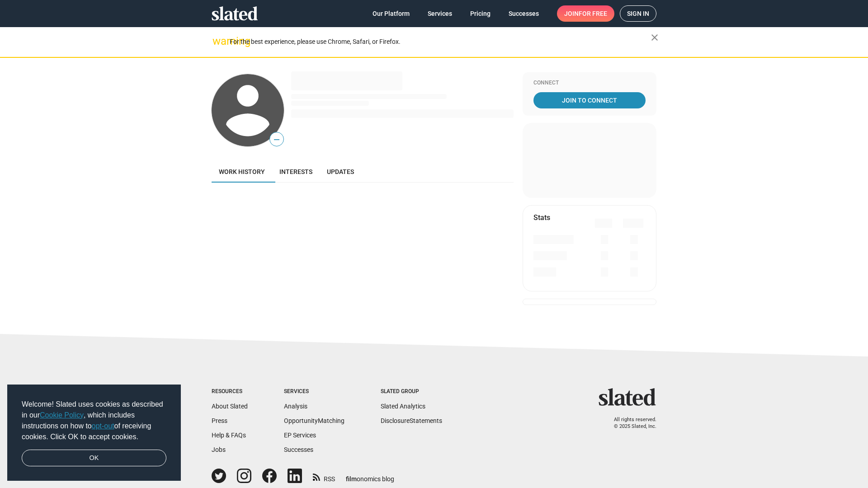 The width and height of the screenshot is (868, 488). Describe the element at coordinates (440, 14) in the screenshot. I see `a: Services` at that location.